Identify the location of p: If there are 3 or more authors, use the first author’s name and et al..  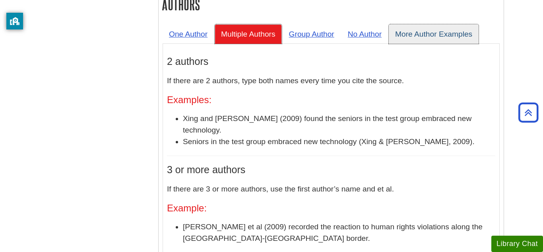
(331, 189).